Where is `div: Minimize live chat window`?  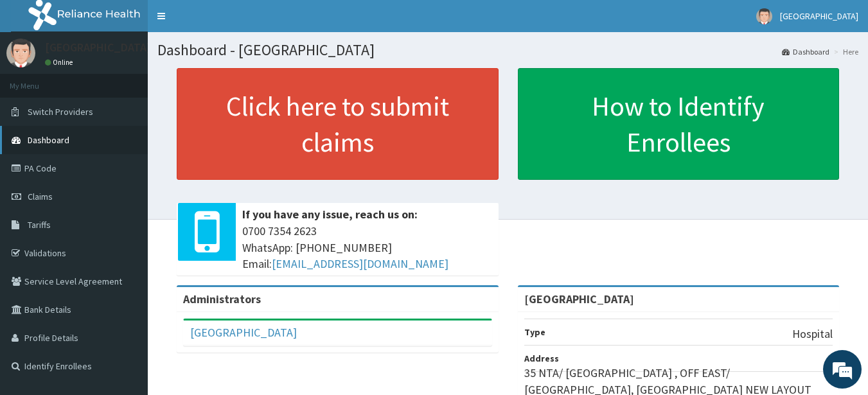
div: Minimize live chat window is located at coordinates (226, 22).